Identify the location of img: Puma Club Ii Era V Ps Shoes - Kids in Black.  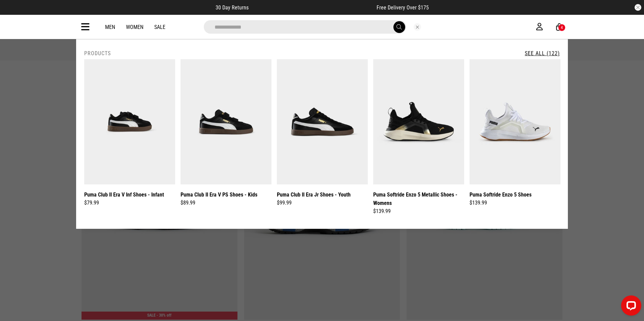
(226, 122).